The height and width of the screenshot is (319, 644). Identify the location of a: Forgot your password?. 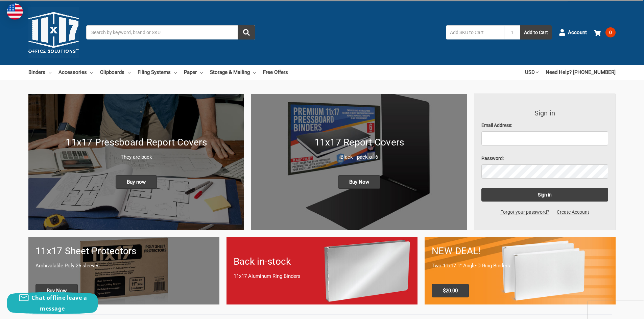
(525, 212).